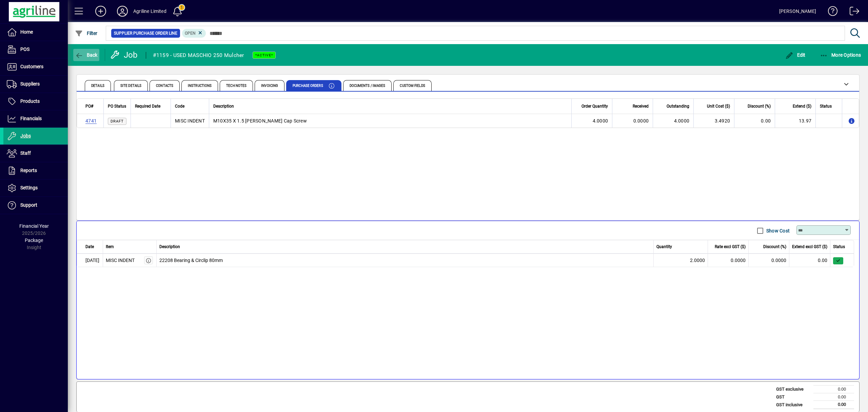 Image resolution: width=868 pixels, height=412 pixels. Describe the element at coordinates (697, 260) in the screenshot. I see `span: 2.0000` at that location.